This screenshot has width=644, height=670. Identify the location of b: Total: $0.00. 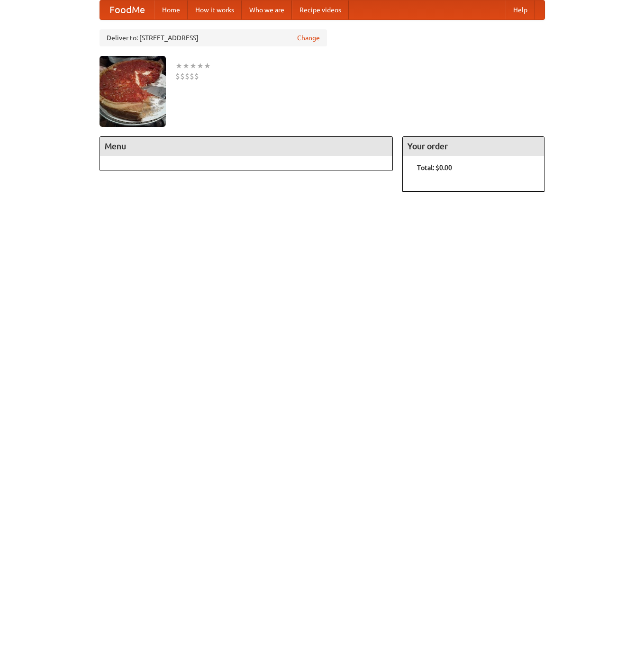
(434, 168).